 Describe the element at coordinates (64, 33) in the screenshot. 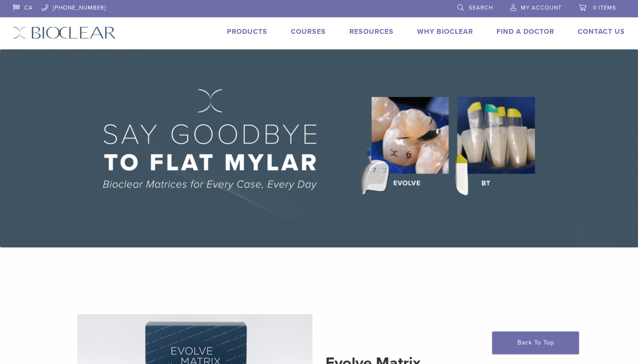

I see `img: Bioclear` at that location.